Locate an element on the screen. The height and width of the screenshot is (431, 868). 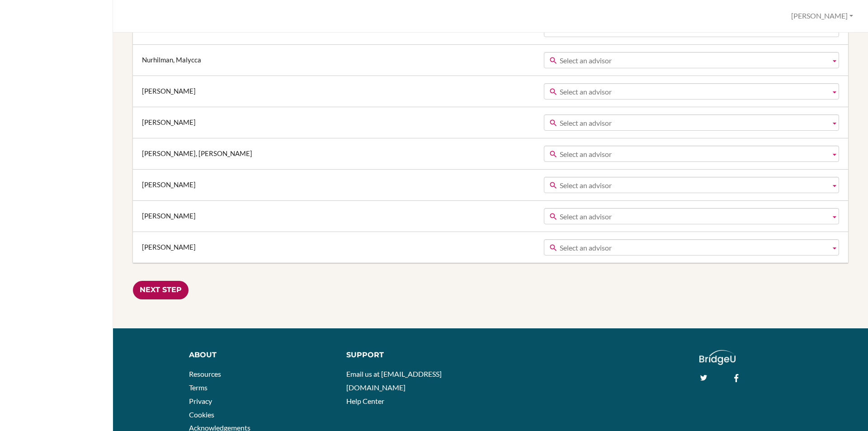
a: Terms is located at coordinates (198, 387).